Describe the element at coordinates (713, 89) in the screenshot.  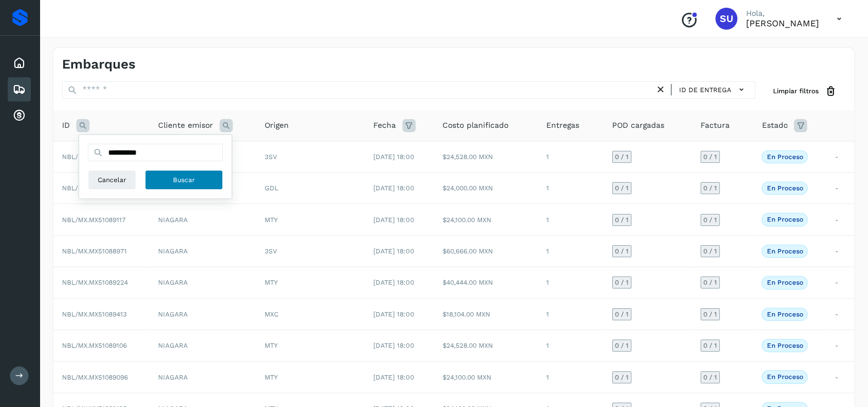
I see `button: ID de entrega` at that location.